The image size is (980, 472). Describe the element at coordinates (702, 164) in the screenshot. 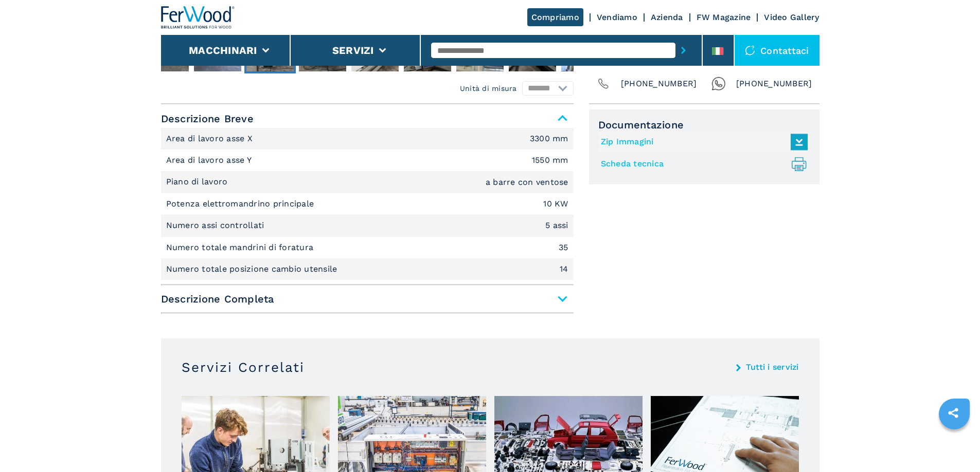

I see `a: Scheda tecnica` at that location.